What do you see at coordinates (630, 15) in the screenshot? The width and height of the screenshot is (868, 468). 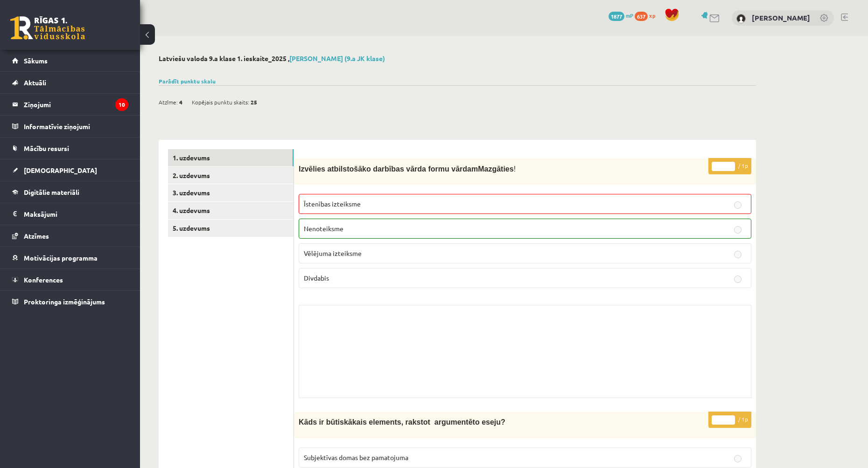 I see `span: mP` at bounding box center [630, 15].